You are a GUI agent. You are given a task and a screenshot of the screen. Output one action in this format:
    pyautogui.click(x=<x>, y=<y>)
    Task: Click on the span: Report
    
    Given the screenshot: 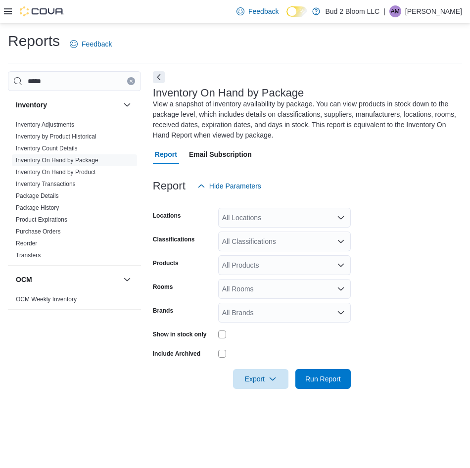 What is the action you would take?
    pyautogui.click(x=166, y=154)
    